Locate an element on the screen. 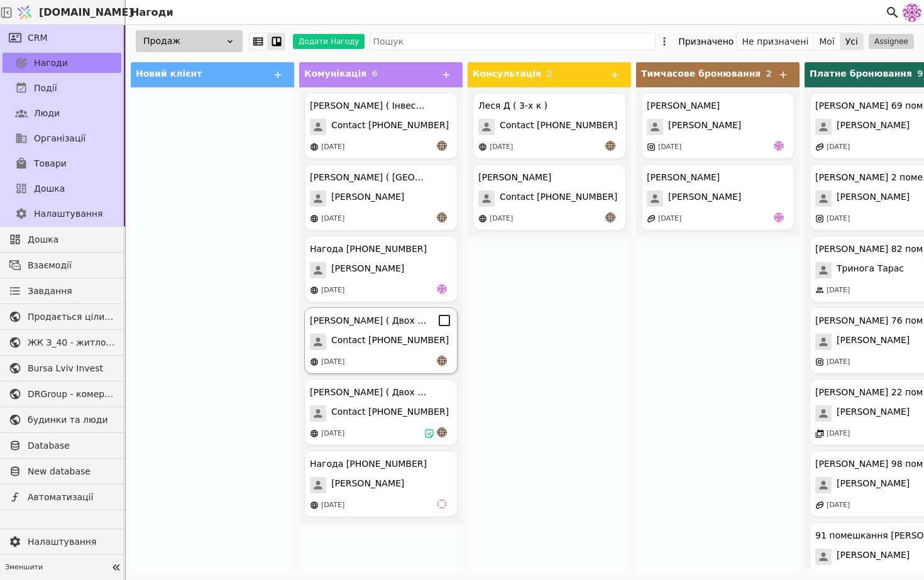 This screenshot has width=924, height=580. span: будинки та люди is located at coordinates (71, 419).